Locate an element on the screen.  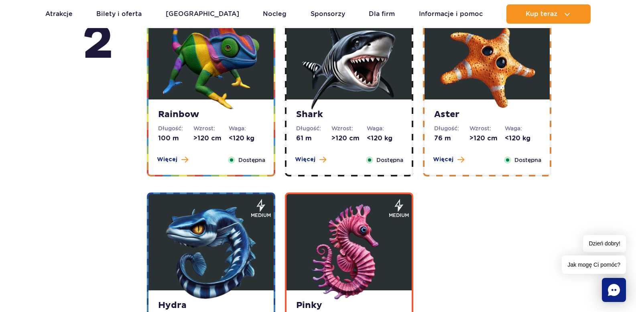
strong: Aster is located at coordinates (487, 115).